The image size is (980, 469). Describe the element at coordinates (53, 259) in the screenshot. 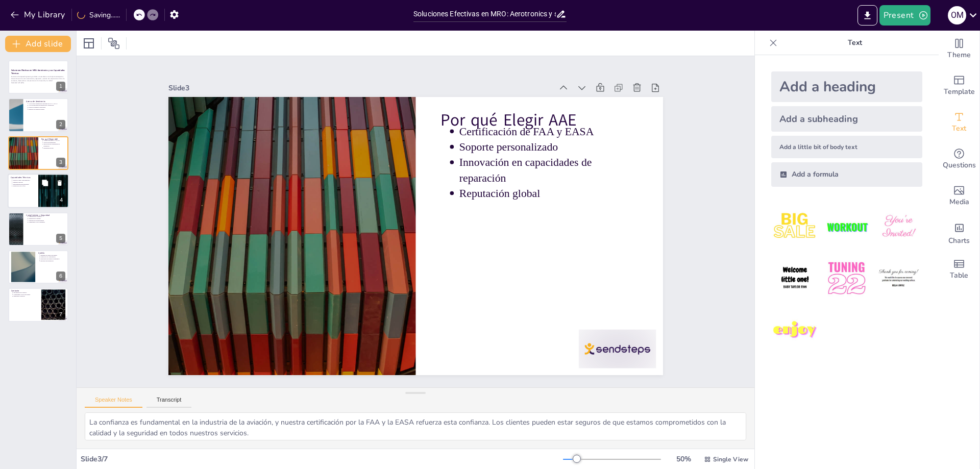

I see `p: Estaciones de trabajo de ingeniería` at that location.